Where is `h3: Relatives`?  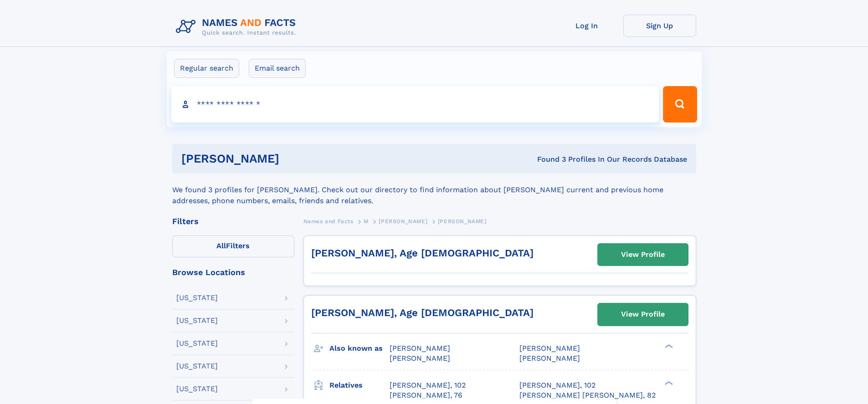 h3: Relatives is located at coordinates (360, 385).